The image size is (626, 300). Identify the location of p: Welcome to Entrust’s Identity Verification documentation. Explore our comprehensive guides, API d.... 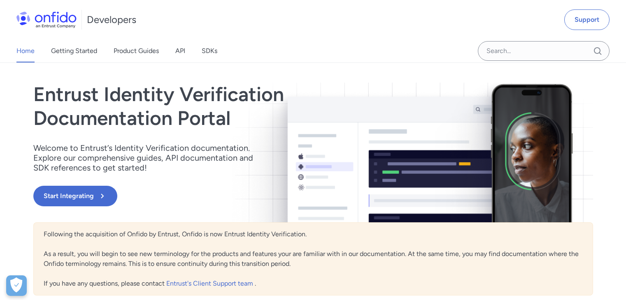
(149, 158).